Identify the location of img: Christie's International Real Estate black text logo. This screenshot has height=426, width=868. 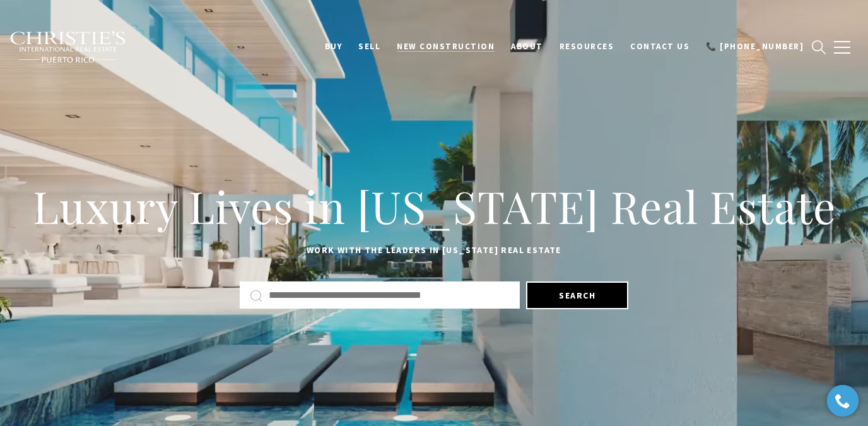
(68, 47).